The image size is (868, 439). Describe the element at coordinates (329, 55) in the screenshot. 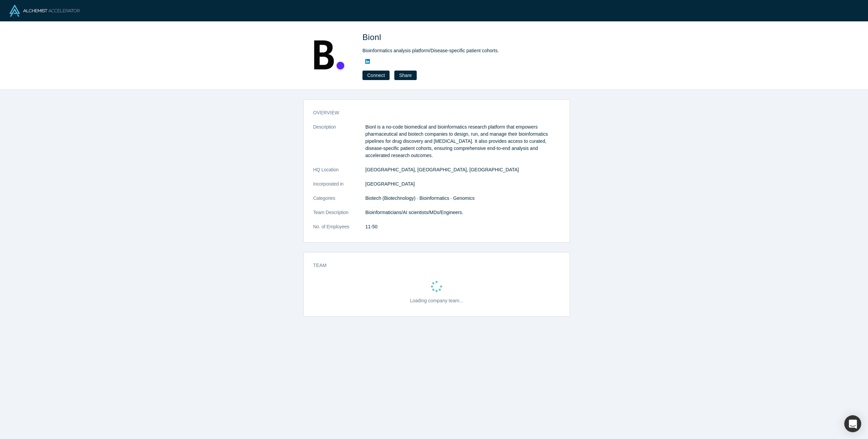

I see `img: Bionl's Logo` at that location.